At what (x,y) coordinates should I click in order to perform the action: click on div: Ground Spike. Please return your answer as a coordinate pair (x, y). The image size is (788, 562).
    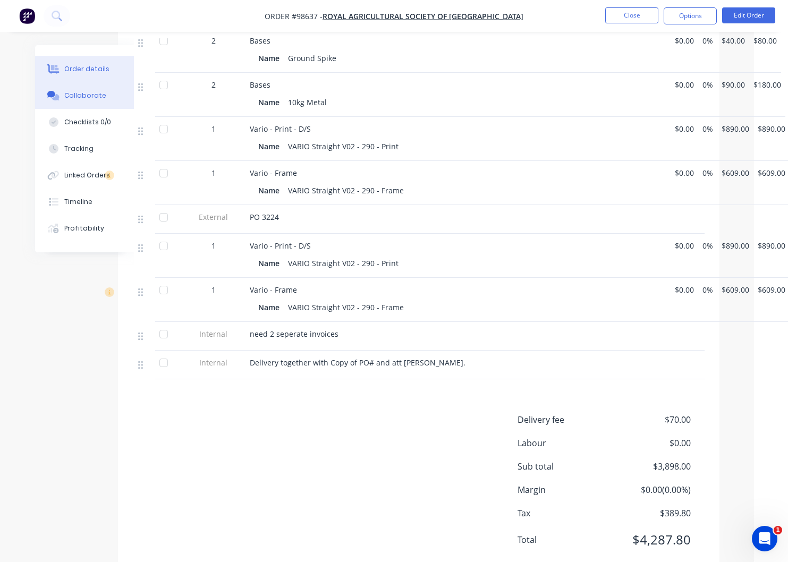
    Looking at the image, I should click on (312, 58).